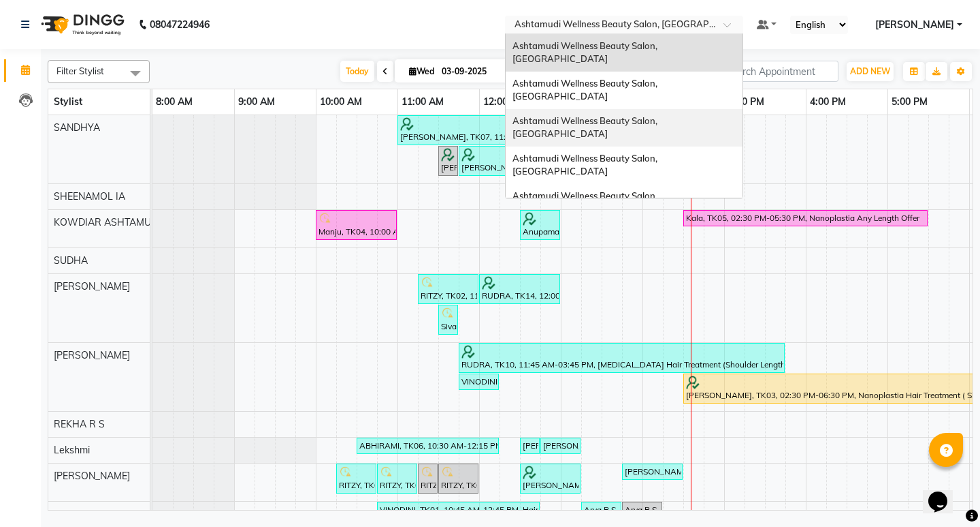 The width and height of the screenshot is (980, 527). What do you see at coordinates (257, 102) in the screenshot?
I see `a: 9:00 AM` at bounding box center [257, 102].